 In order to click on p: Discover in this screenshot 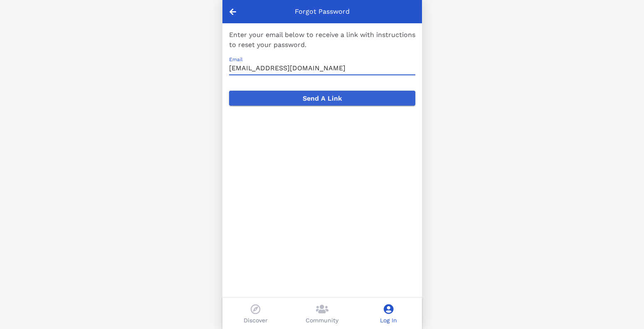, I will do `click(256, 320)`.